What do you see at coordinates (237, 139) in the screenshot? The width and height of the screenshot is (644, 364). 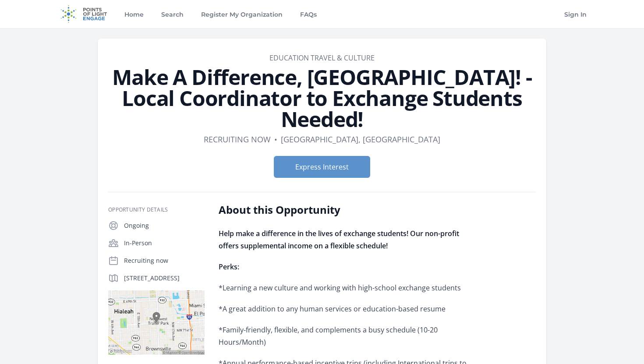 I see `dd: Recruiting now` at bounding box center [237, 139].